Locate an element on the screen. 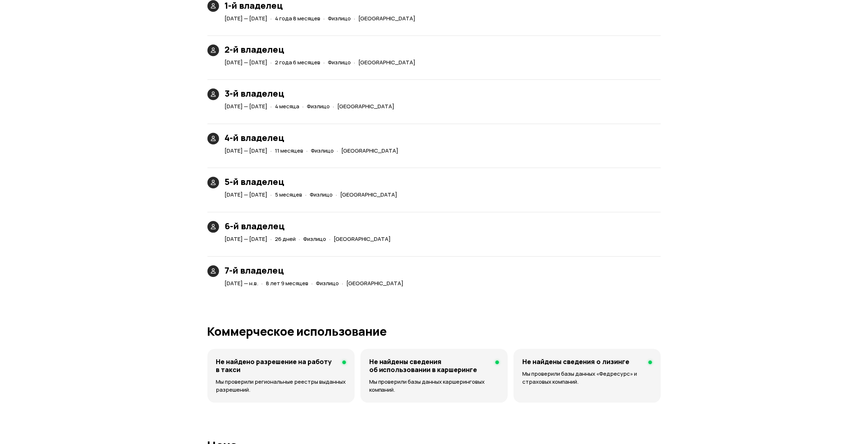 The height and width of the screenshot is (444, 868). span: 2 года 6 месяцев is located at coordinates (298, 62).